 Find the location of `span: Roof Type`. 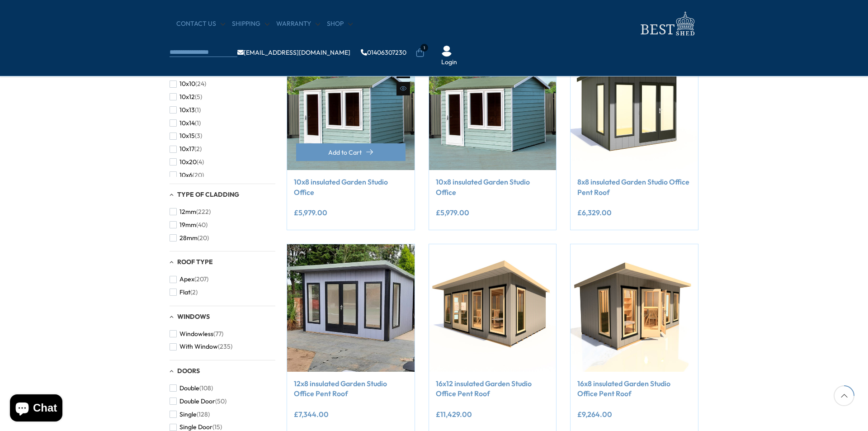

span: Roof Type is located at coordinates (195, 262).